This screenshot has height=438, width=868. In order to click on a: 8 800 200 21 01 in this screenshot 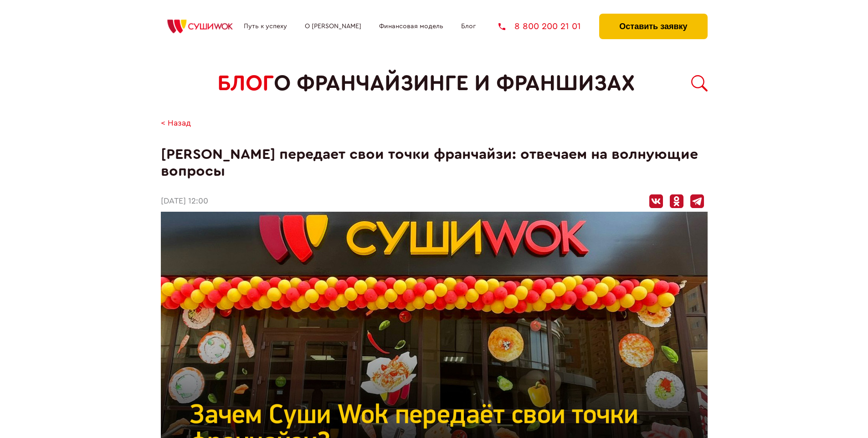, I will do `click(539, 26)`.